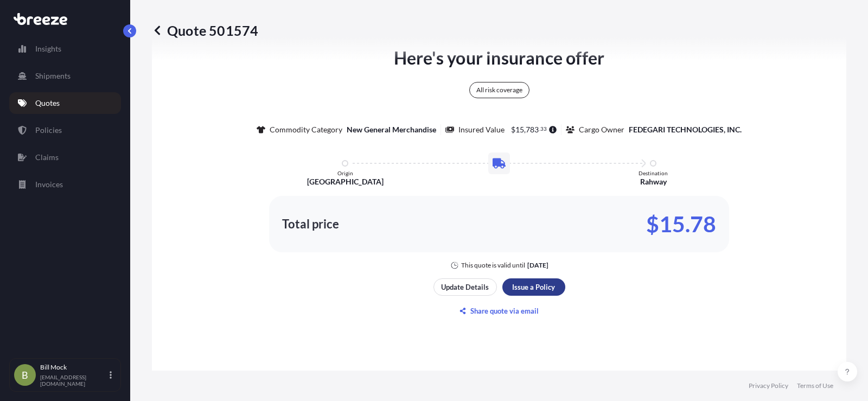 The width and height of the screenshot is (868, 401). Describe the element at coordinates (815, 386) in the screenshot. I see `a: Terms of Use` at that location.